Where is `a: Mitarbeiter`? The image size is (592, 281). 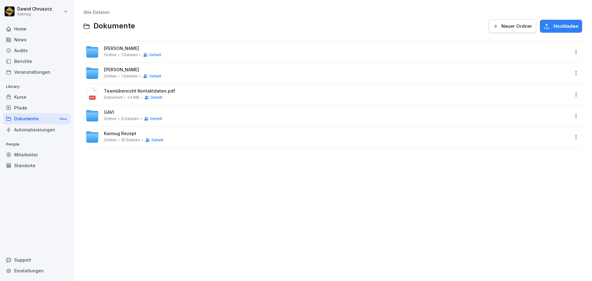 a: Mitarbeiter is located at coordinates (37, 155).